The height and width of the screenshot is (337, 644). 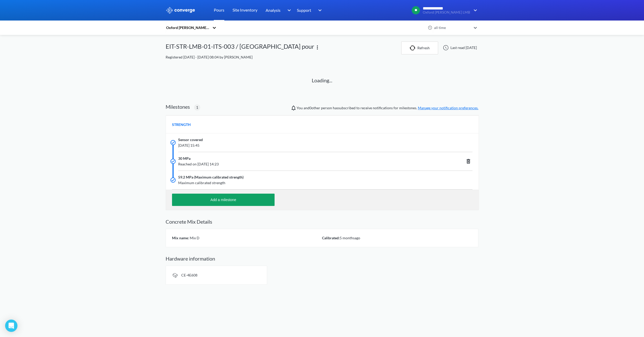 I want to click on span: Calibrated:, so click(x=331, y=238).